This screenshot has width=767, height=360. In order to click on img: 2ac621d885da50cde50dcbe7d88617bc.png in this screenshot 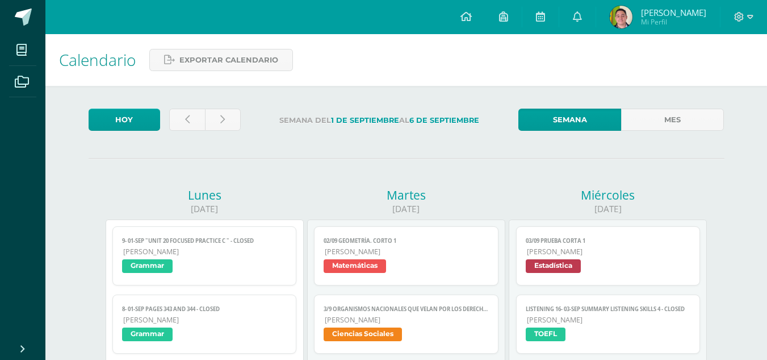, I will do `click(621, 17)`.